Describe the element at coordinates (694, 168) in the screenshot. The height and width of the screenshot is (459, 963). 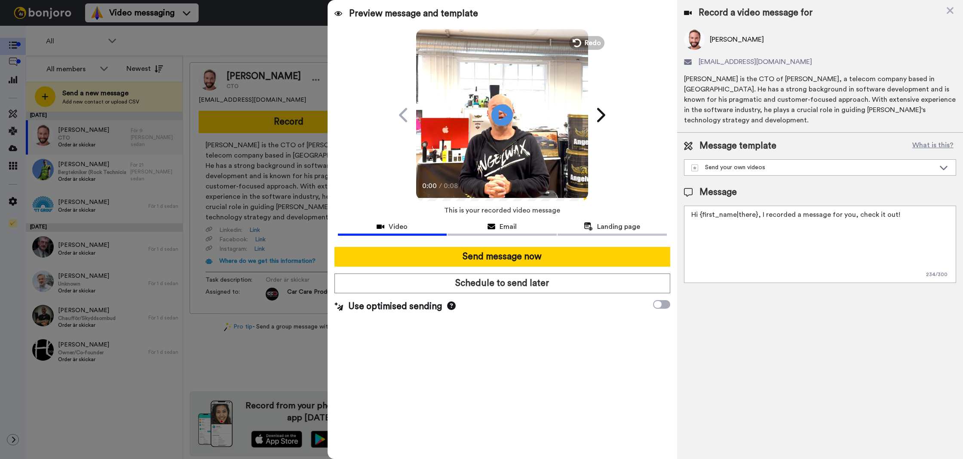
I see `img: demo-template.svg` at that location.